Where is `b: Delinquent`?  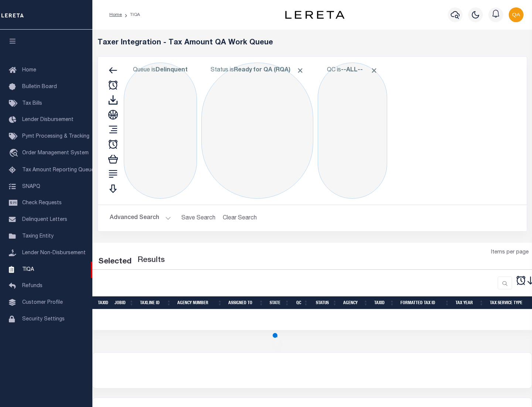
b: Delinquent is located at coordinates (171, 70).